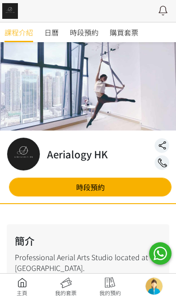 The width and height of the screenshot is (176, 301). Describe the element at coordinates (78, 154) in the screenshot. I see `h2: Aerialogy HK` at that location.